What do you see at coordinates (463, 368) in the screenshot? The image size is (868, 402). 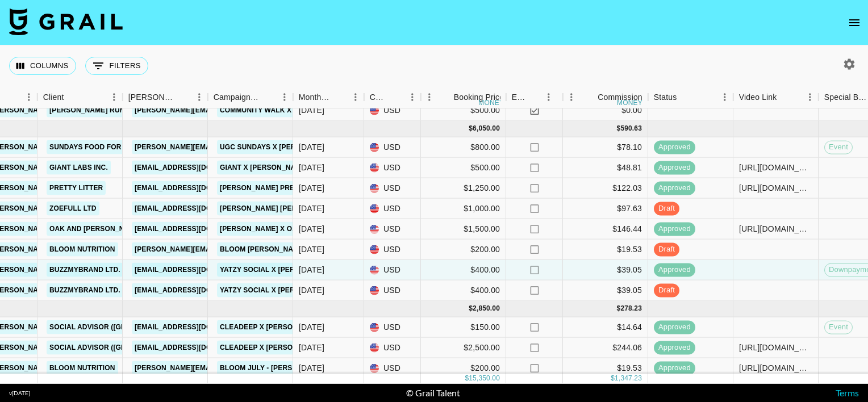 I see `div: $200.00` at bounding box center [463, 368].